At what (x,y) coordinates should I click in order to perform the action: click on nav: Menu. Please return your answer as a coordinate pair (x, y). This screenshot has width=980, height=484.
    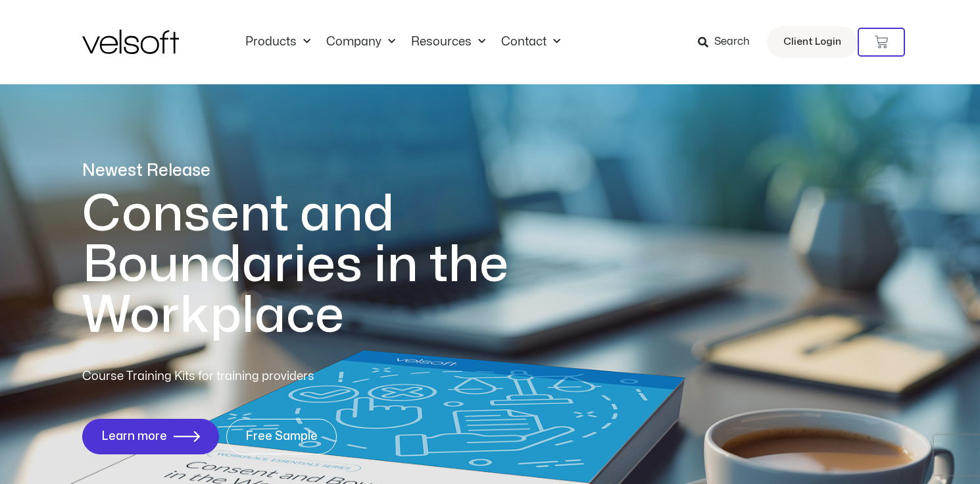
    Looking at the image, I should click on (403, 42).